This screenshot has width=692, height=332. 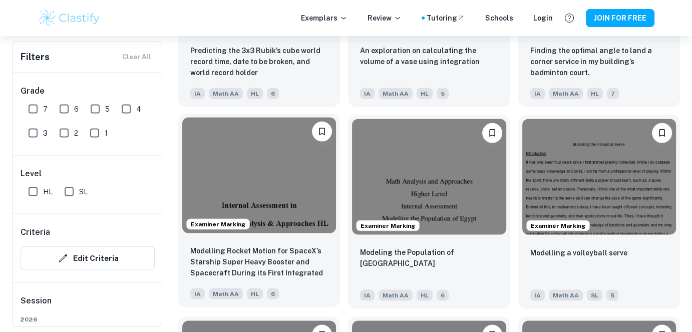 I want to click on span: 2026, so click(x=88, y=319).